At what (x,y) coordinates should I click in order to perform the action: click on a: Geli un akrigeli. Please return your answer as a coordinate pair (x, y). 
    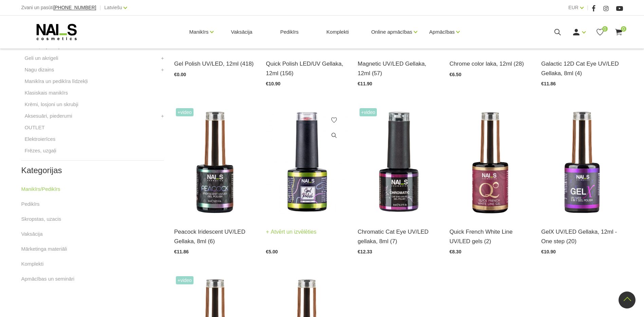
    Looking at the image, I should click on (41, 58).